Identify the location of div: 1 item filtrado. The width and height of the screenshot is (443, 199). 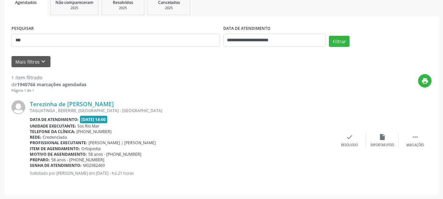
(49, 77).